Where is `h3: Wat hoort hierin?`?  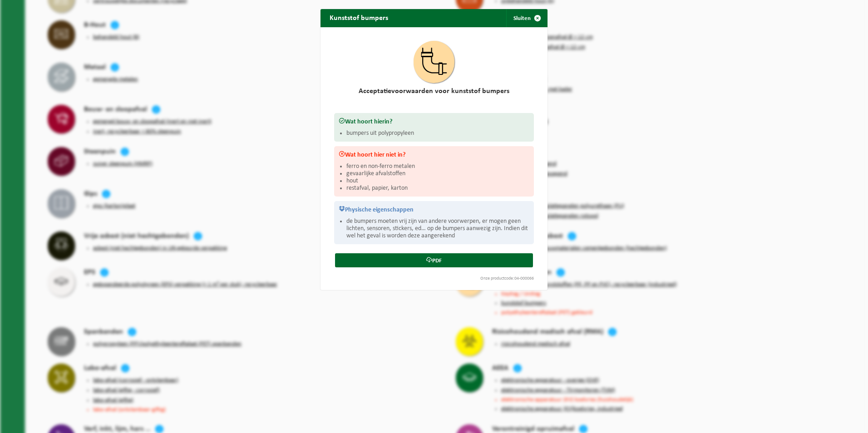
h3: Wat hoort hierin? is located at coordinates (434, 121).